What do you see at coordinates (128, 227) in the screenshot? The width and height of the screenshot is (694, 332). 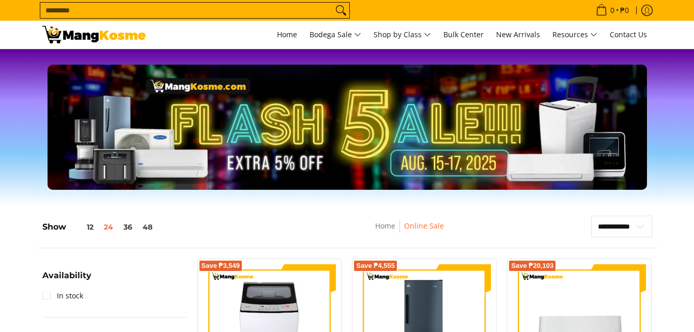 I see `button: 36` at bounding box center [128, 227].